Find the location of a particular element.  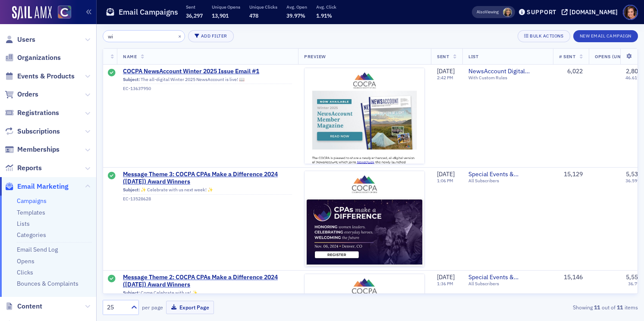

p: Sent is located at coordinates (194, 7).